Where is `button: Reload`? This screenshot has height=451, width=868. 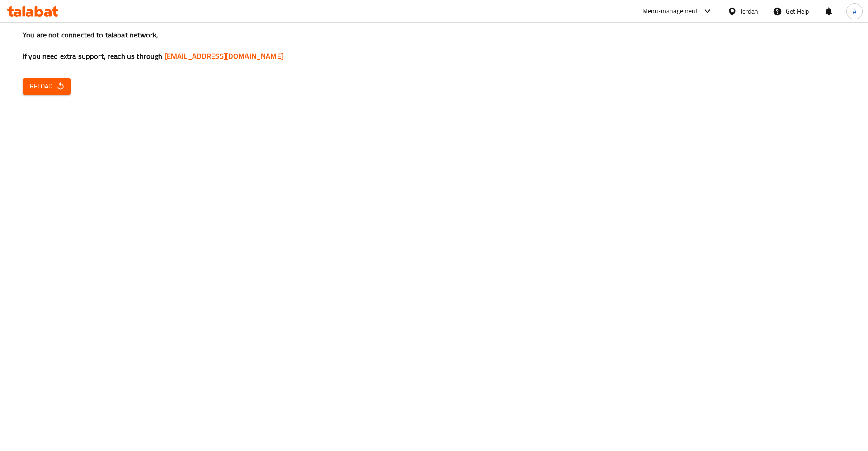 button: Reload is located at coordinates (47, 86).